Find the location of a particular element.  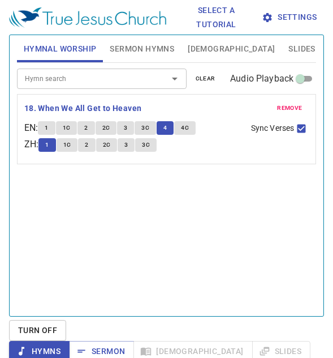

p: ZH : is located at coordinates (31, 144).